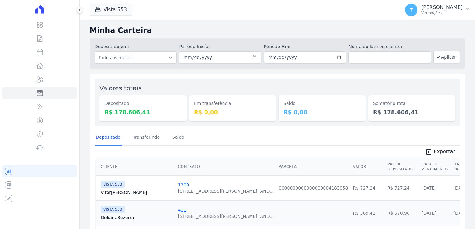 The width and height of the screenshot is (475, 229). What do you see at coordinates (411, 103) in the screenshot?
I see `dt: Somatório total` at bounding box center [411, 103].